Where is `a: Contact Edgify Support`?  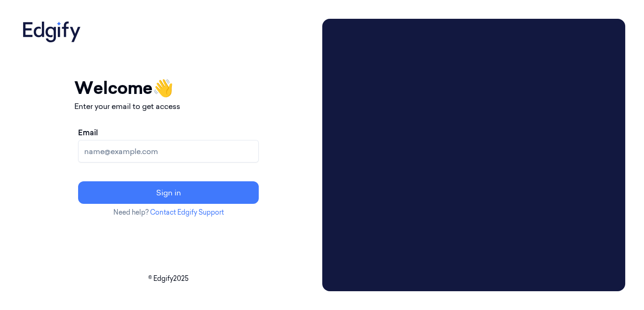
a: Contact Edgify Support is located at coordinates (187, 212).